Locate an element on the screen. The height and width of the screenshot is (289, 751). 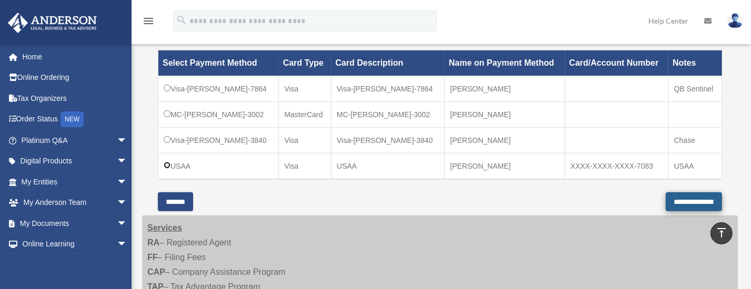
a: Home is located at coordinates (75, 57).